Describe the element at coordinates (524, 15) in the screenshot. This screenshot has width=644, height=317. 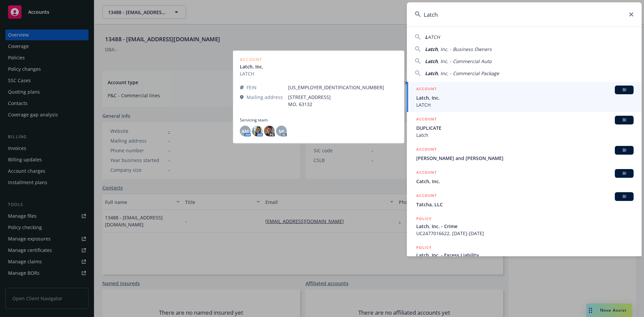
I see `input: Search...` at that location.